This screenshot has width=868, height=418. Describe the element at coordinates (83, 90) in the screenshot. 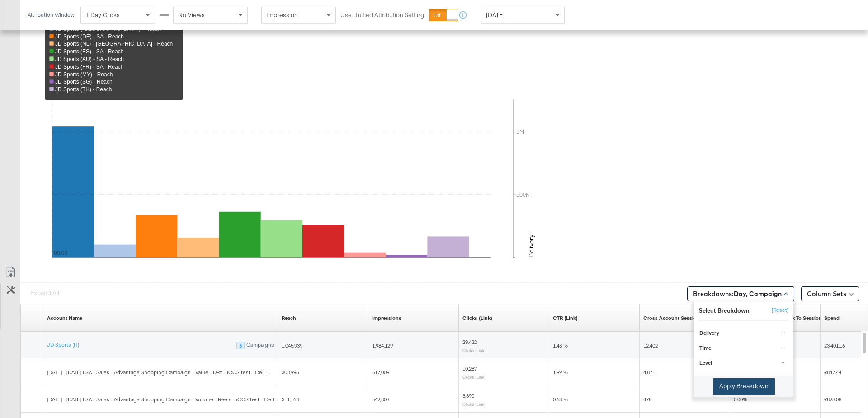

I see `span: JD Sports (TH) - Reach` at that location.